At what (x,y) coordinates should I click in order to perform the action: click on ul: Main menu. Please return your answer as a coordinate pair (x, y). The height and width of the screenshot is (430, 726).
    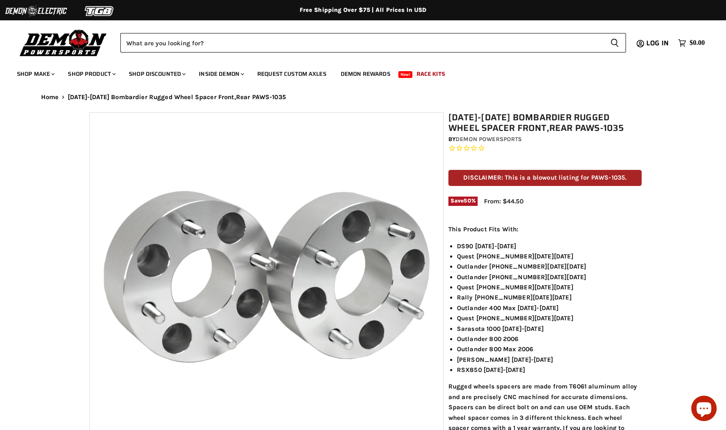
    Looking at the image, I should click on (357, 72).